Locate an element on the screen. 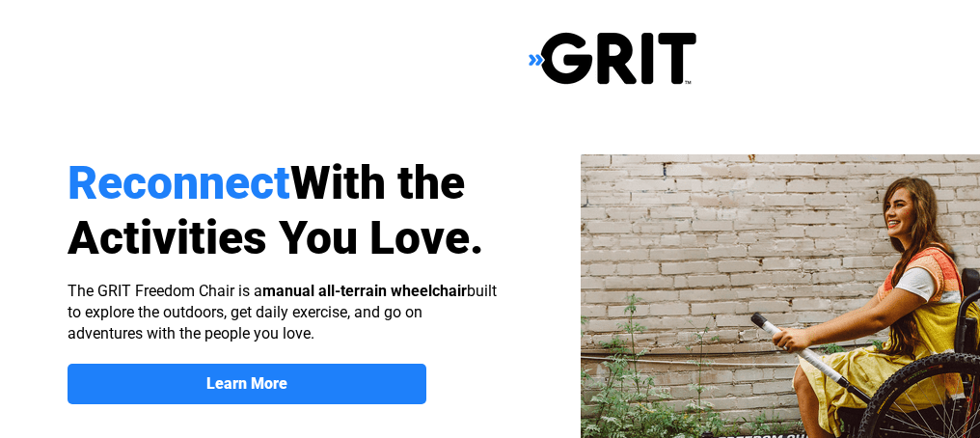  span: Reconnect is located at coordinates (179, 183).